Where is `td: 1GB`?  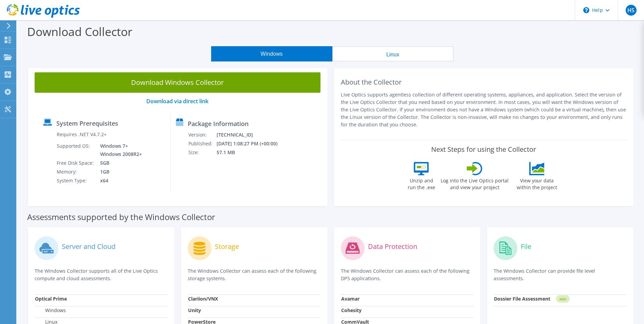 td: 1GB is located at coordinates (119, 172).